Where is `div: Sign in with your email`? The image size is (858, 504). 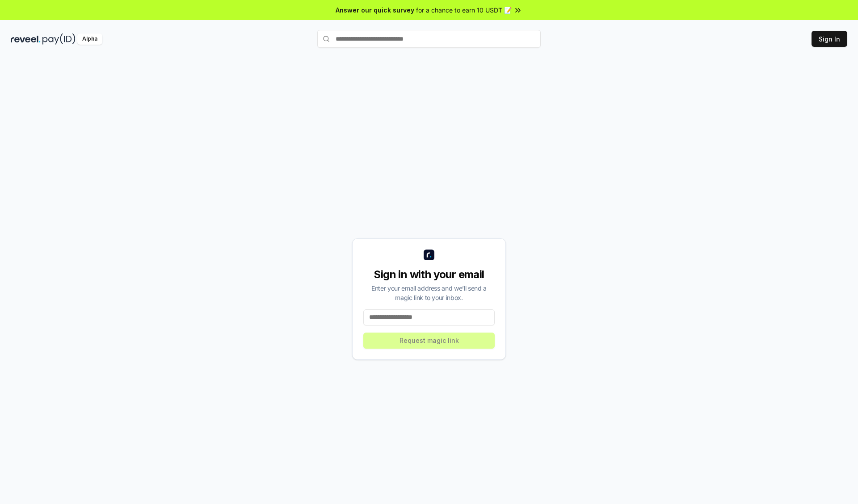
div: Sign in with your email is located at coordinates (429, 274).